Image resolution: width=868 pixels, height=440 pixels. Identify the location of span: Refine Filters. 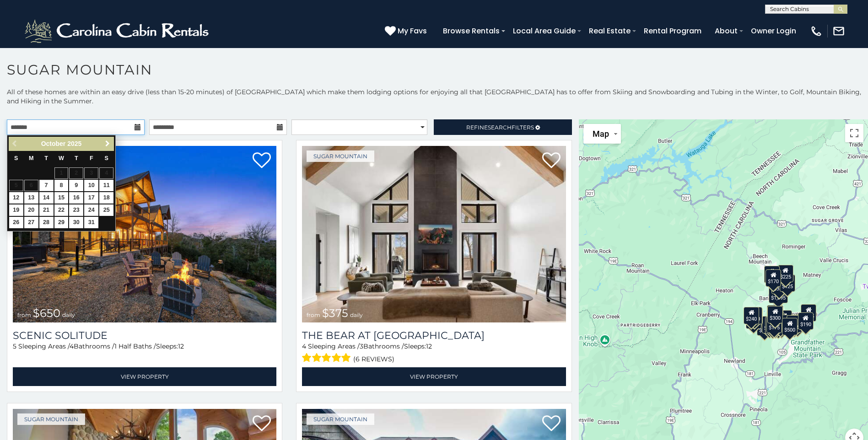
(500, 127).